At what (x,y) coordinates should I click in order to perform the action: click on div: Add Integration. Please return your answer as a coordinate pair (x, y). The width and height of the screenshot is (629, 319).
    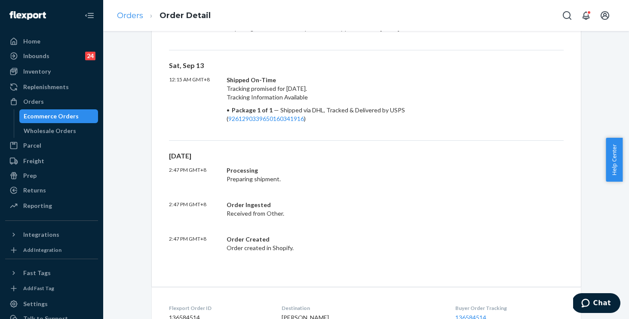
    Looking at the image, I should click on (42, 249).